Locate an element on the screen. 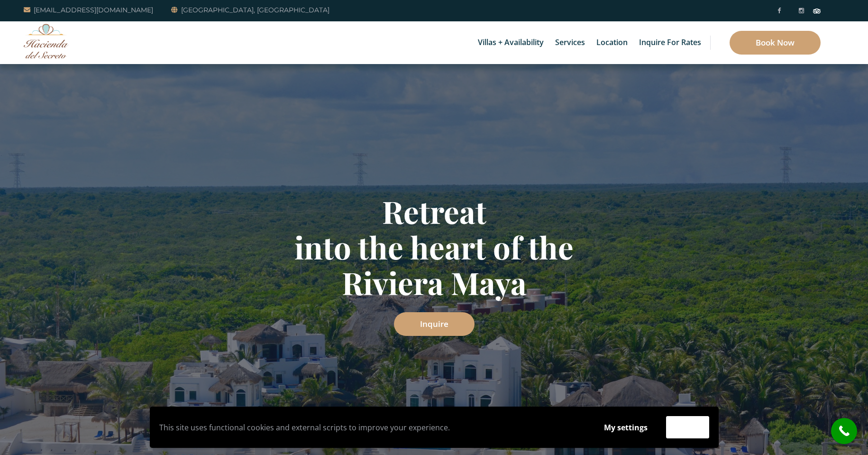 Image resolution: width=868 pixels, height=455 pixels. p: This site uses functional cookies and external scripts to improve your experience. is located at coordinates (372, 427).